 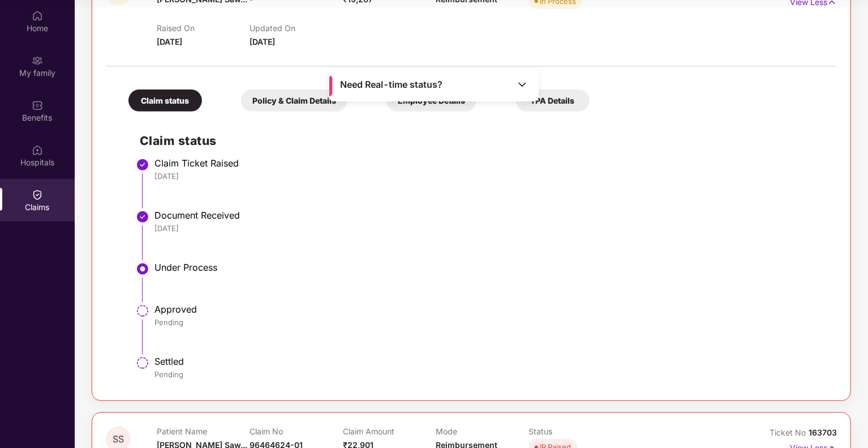 I want to click on p: Updated On, so click(x=296, y=28).